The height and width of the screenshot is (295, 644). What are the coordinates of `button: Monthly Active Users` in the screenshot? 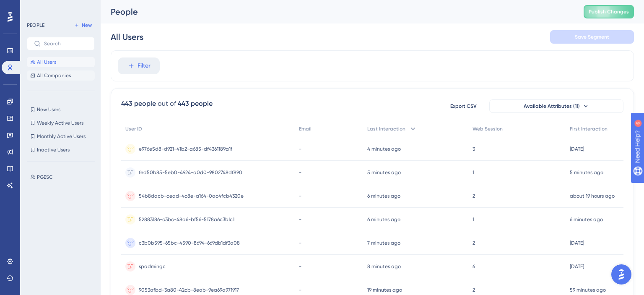 It's located at (61, 136).